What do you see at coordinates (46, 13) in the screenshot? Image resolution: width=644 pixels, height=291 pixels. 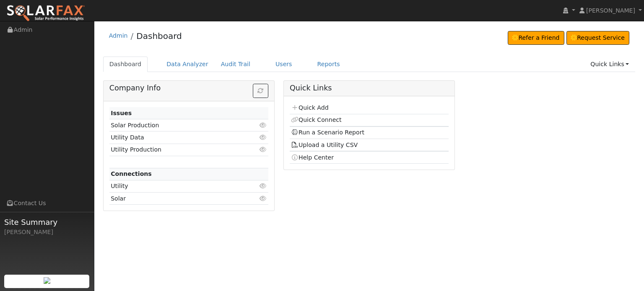 I see `img: SolarFax` at bounding box center [46, 13].